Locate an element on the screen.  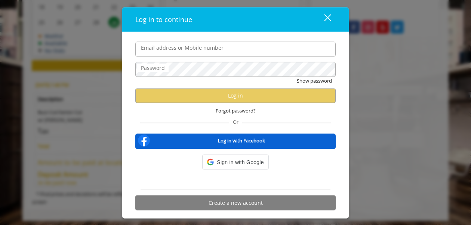
b: Log in with Facebook is located at coordinates (241, 140).